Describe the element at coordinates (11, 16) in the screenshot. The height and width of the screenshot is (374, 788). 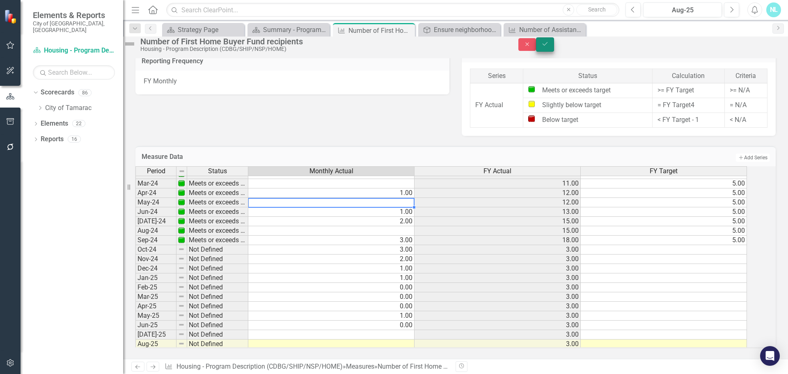
I see `img: ClearPoint Strategy` at that location.